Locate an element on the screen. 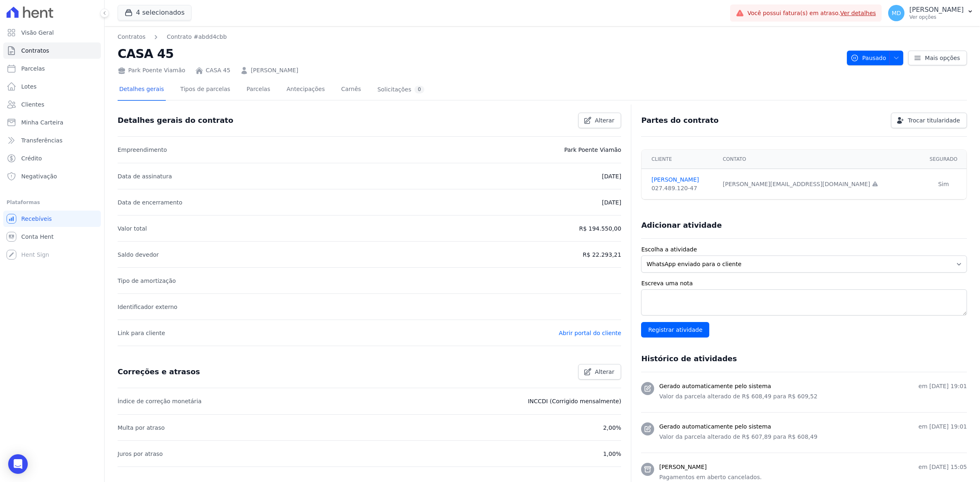  a: Crédito is located at coordinates (52, 158).